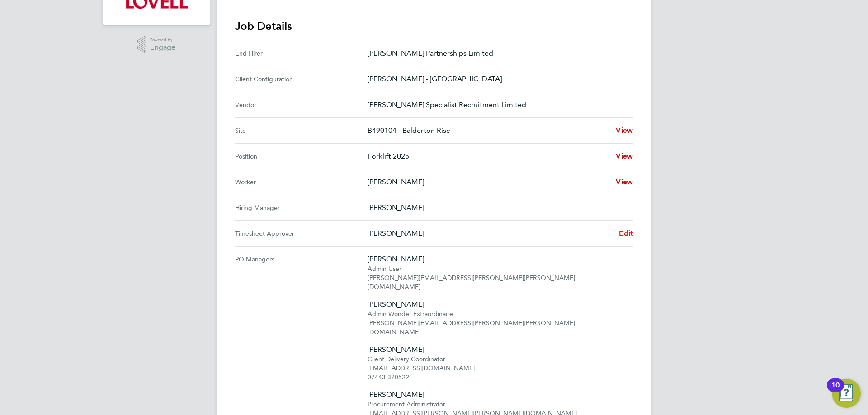 This screenshot has height=415, width=868. I want to click on a: Powered byEngage, so click(156, 45).